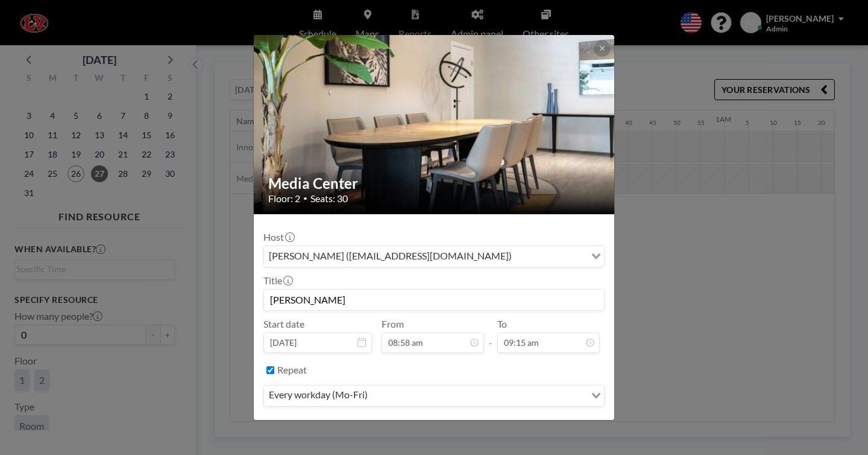 Image resolution: width=868 pixels, height=455 pixels. Describe the element at coordinates (284, 324) in the screenshot. I see `label: Start date` at that location.